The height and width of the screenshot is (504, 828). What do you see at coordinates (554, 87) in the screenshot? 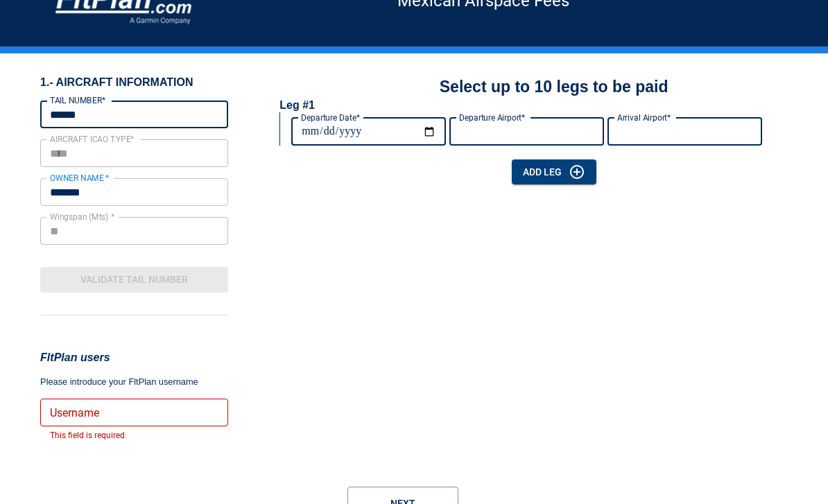
I see `h4: Select up to 10 legs to be paid` at bounding box center [554, 87].